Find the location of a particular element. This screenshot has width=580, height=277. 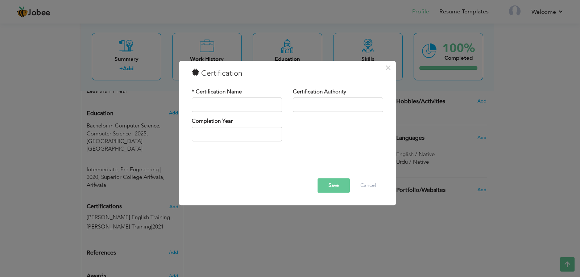

button: Cancel is located at coordinates (368, 186).